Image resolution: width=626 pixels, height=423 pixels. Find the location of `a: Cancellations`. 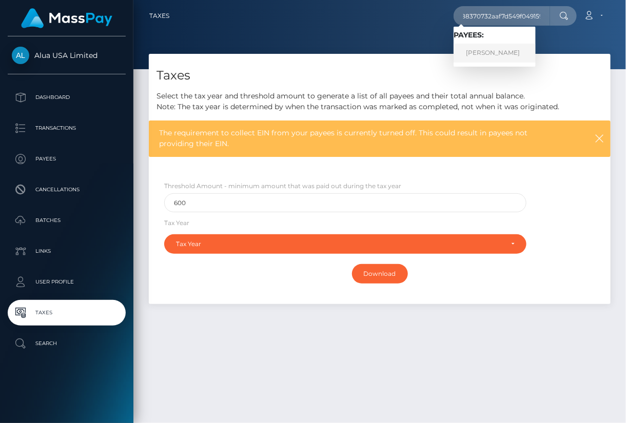

a: Cancellations is located at coordinates (67, 190).